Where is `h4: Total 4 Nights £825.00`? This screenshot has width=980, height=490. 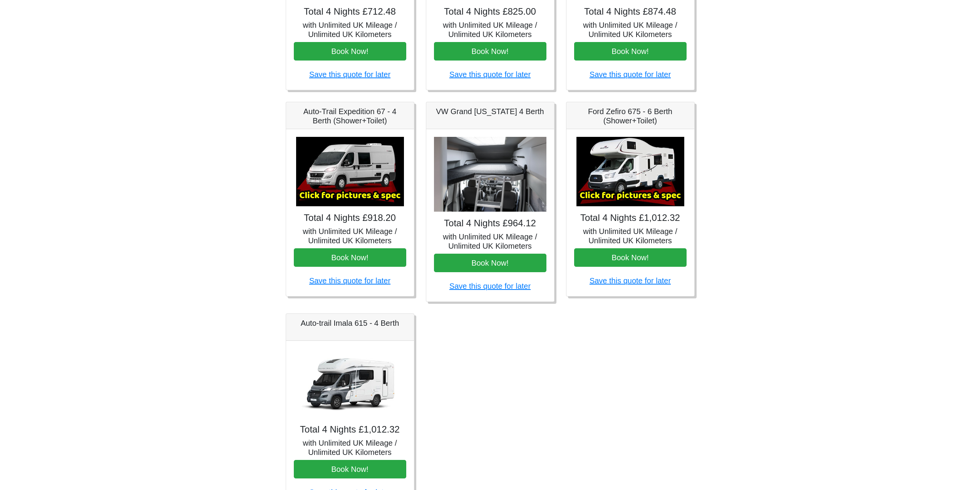 h4: Total 4 Nights £825.00 is located at coordinates (490, 11).